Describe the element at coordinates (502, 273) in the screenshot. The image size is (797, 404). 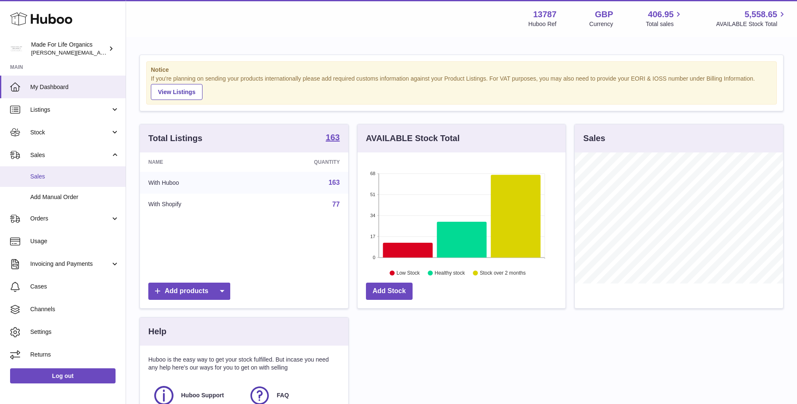
I see `text: Stock over 2 months` at that location.